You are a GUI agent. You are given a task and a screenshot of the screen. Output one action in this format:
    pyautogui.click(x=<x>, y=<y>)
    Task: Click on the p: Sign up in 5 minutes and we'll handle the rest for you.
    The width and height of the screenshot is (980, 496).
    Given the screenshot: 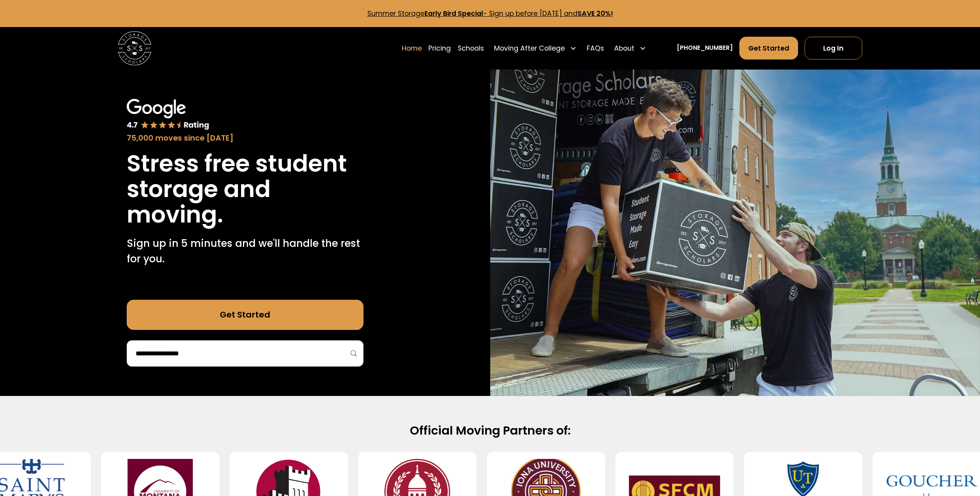 What is the action you would take?
    pyautogui.click(x=245, y=251)
    